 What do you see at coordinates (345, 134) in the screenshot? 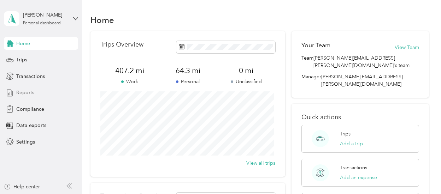
I see `p: Trips` at bounding box center [345, 134].